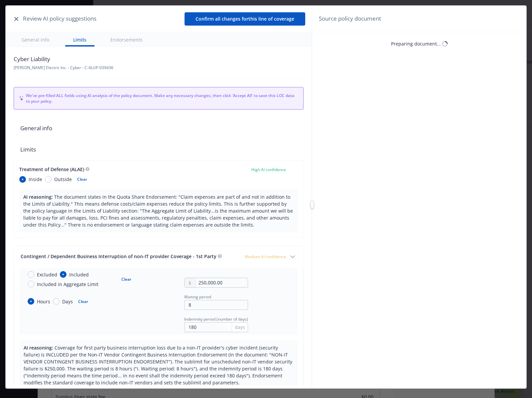 This screenshot has width=532, height=398. Describe the element at coordinates (245, 19) in the screenshot. I see `button: Confirm all changes forthis line of coverage` at that location.